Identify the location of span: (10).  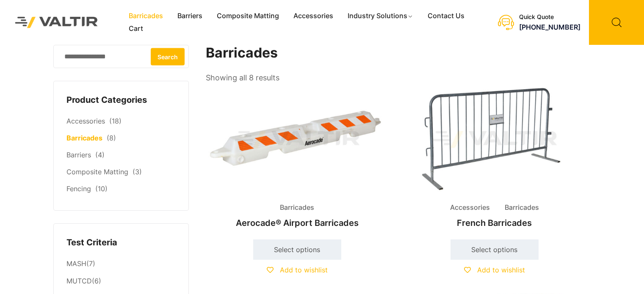
(101, 189).